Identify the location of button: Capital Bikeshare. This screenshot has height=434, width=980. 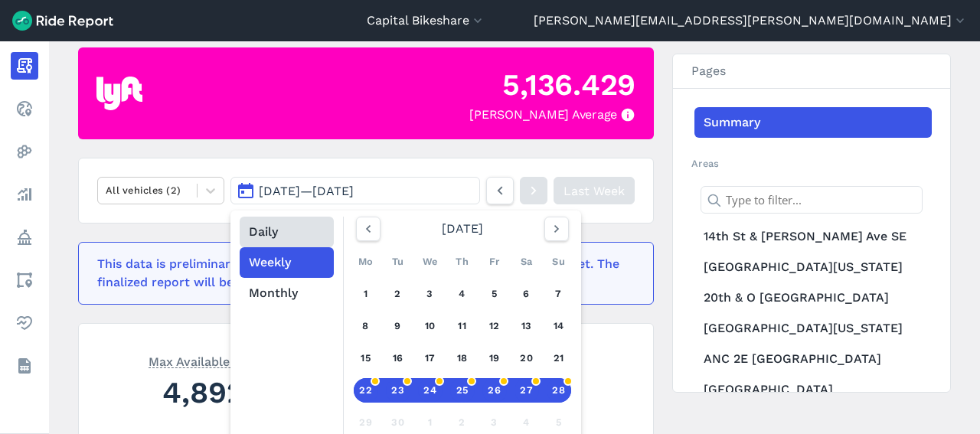
(426, 21).